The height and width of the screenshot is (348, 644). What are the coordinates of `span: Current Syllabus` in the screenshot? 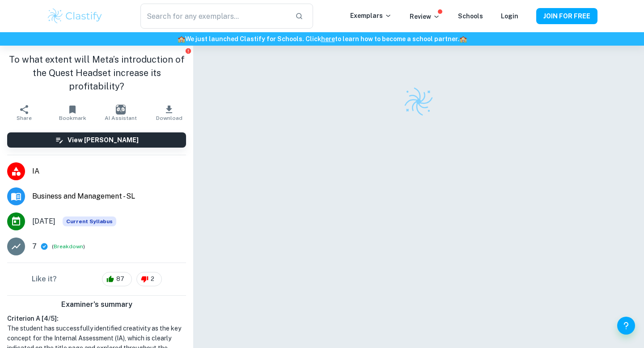 It's located at (89, 221).